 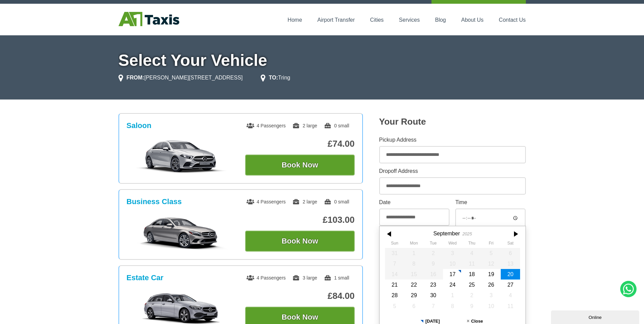 I want to click on label: Date, so click(x=414, y=203).